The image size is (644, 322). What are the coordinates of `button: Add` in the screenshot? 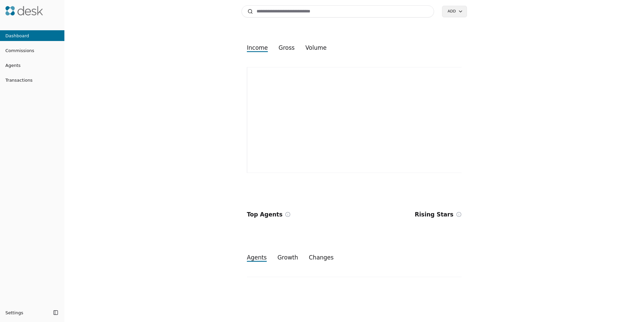 It's located at (454, 11).